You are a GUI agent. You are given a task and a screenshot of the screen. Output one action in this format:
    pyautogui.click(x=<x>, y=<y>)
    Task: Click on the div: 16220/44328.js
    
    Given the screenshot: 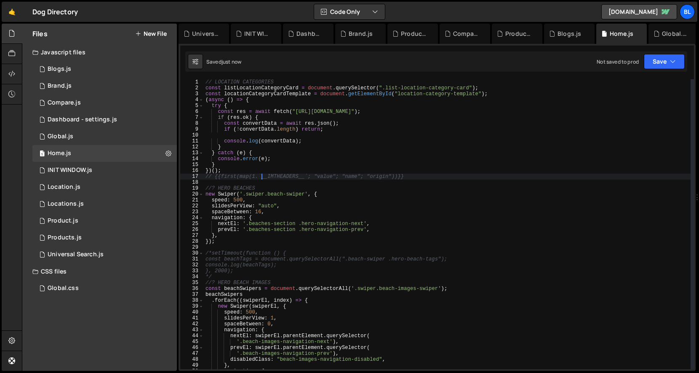 What is the action you would take?
    pyautogui.click(x=104, y=103)
    